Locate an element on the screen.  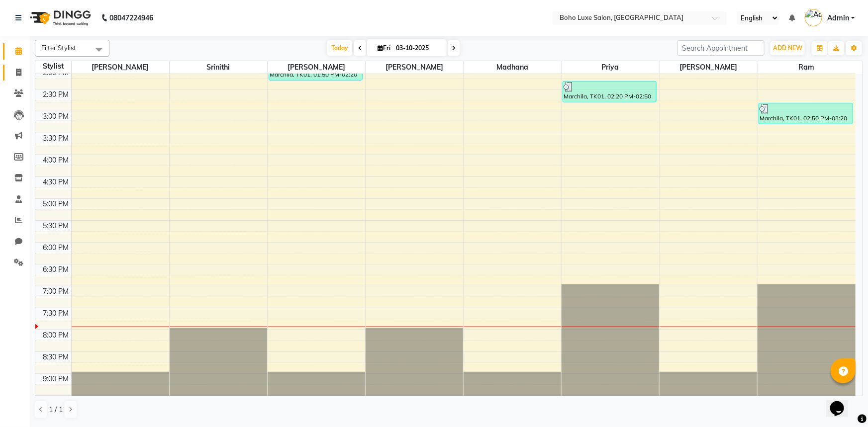
div: 9:00 PM is located at coordinates (56, 378).